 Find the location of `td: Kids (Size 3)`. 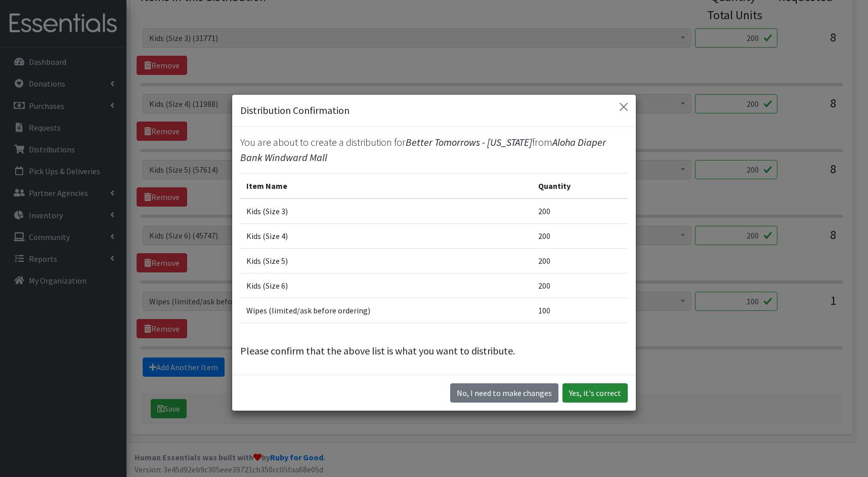

td: Kids (Size 3) is located at coordinates (386, 211).